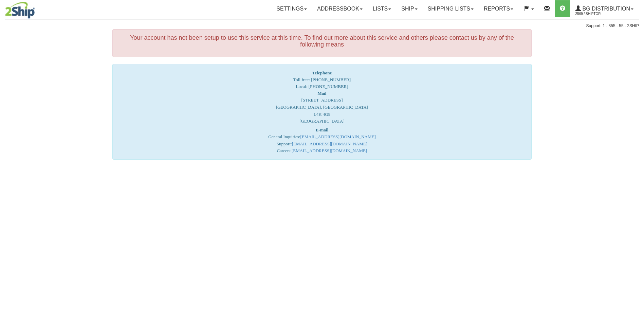 The height and width of the screenshot is (324, 644). What do you see at coordinates (340, 9) in the screenshot?
I see `a: Addressbook` at bounding box center [340, 9].